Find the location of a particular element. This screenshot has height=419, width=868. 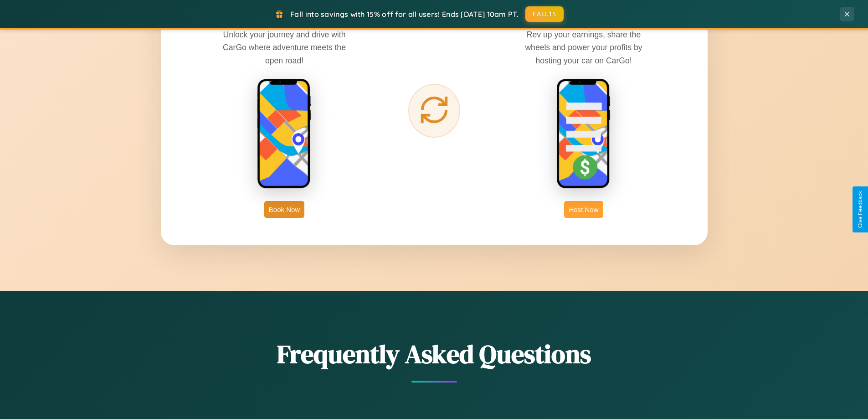

p: Rev up your earnings, share the wheels and power your profits by hosting your car on CarGo! is located at coordinates (584, 47).